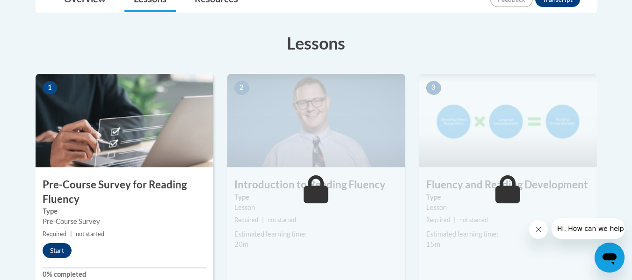 The image size is (632, 280). Describe the element at coordinates (316, 43) in the screenshot. I see `h3: Lessons` at that location.